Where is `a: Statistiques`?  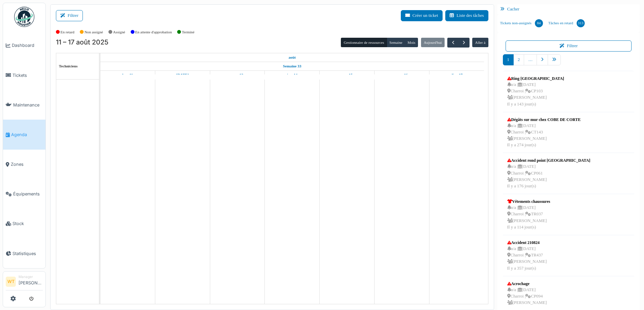
a: Statistiques is located at coordinates (24, 254).